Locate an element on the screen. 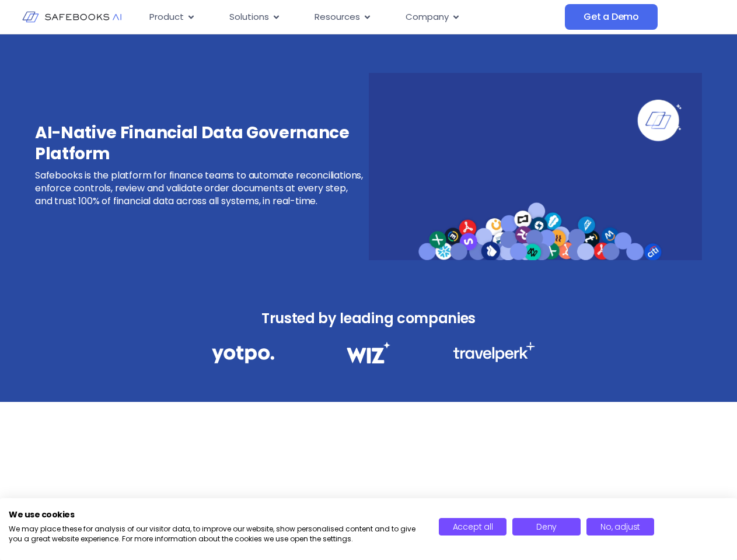 This screenshot has height=560, width=737. button: Accept all cookies is located at coordinates (472, 526).